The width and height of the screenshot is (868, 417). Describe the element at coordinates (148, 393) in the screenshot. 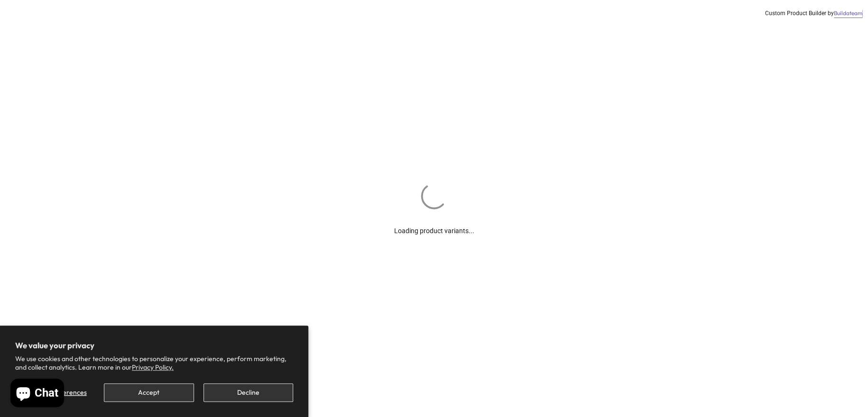

I see `button: Accept` at that location.